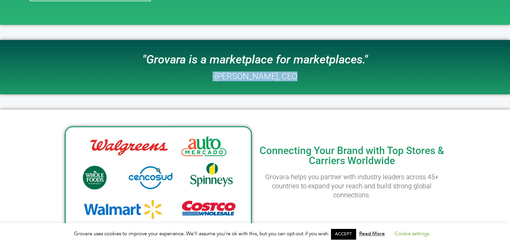  What do you see at coordinates (352, 186) in the screenshot?
I see `h2: Grovara helps you partner with industry leaders across 45+ countries to expand your reach and bui...` at bounding box center [352, 186].